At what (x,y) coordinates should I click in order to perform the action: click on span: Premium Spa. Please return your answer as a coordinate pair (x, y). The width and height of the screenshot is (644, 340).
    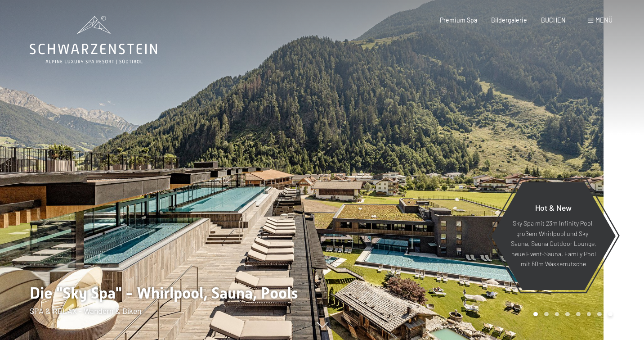
    Looking at the image, I should click on (458, 20).